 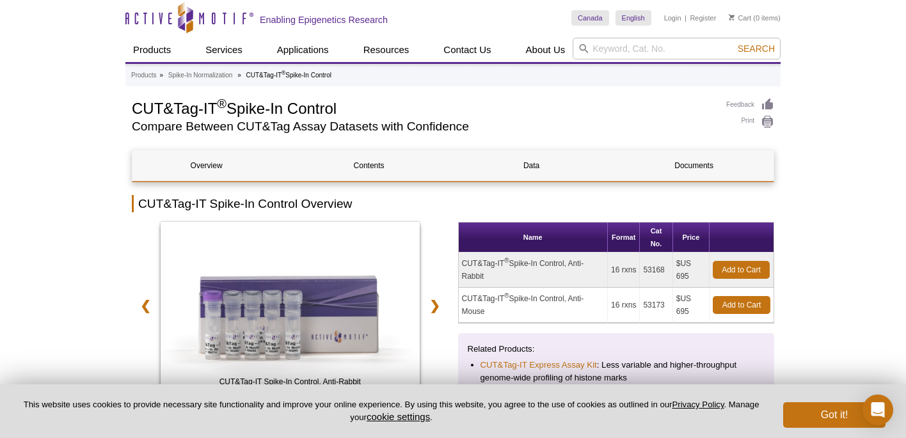 What do you see at coordinates (398, 417) in the screenshot?
I see `button: cookie settings` at bounding box center [398, 417].